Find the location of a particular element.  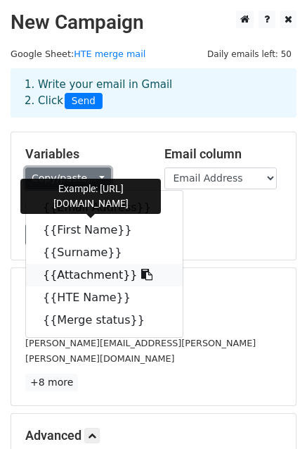

div: Chat Widget is located at coordinates (272, 415).